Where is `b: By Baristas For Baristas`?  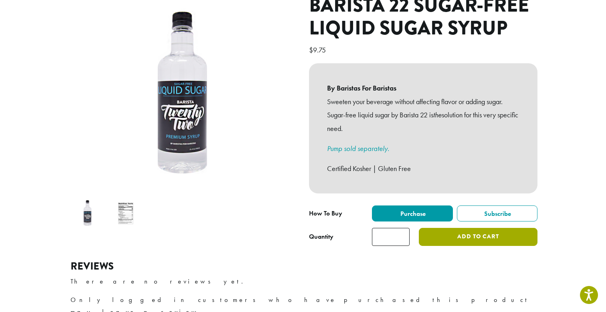 b: By Baristas For Baristas is located at coordinates (423, 88).